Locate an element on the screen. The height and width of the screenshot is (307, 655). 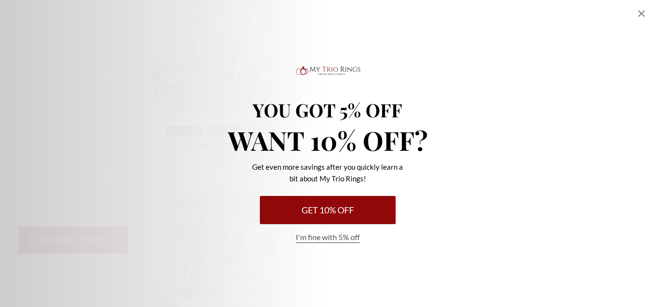
img: Logo is located at coordinates (328, 71).